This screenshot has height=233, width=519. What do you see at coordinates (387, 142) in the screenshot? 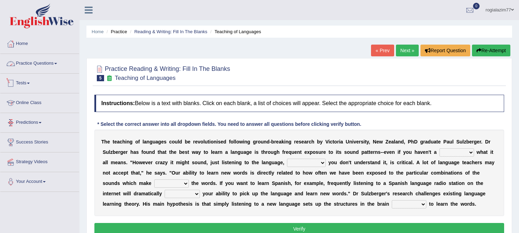
I see `b: Z` at bounding box center [387, 142].